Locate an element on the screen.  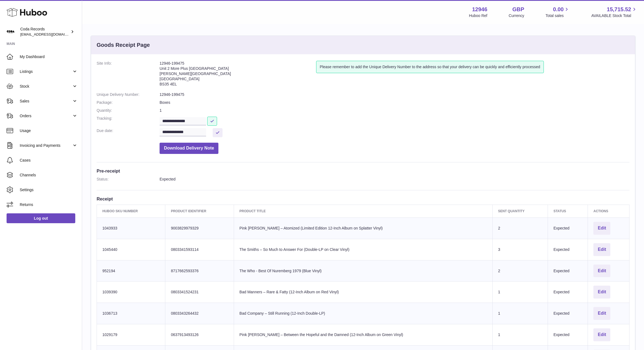
span: Channels is located at coordinates (49, 175).